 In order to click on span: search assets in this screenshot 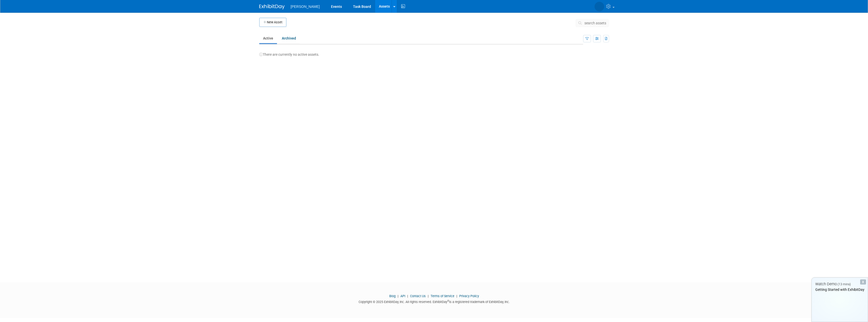, I will do `click(595, 23)`.